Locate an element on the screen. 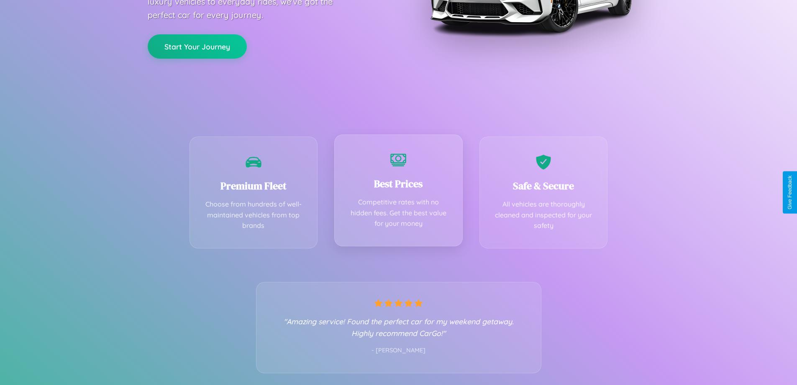 This screenshot has width=797, height=385. p: Competitive rates with no hidden fees. Get the best value for your money is located at coordinates (398, 213).